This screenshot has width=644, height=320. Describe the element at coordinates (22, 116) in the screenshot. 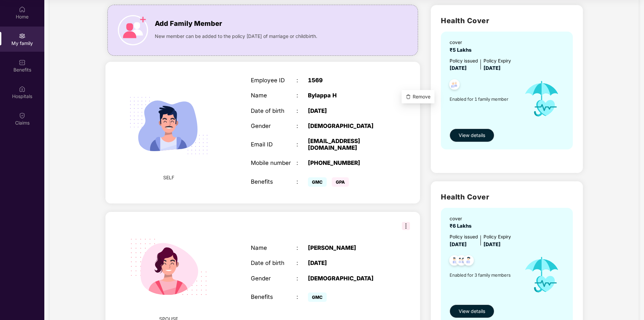

I see `img: svg+xml;base64,PHN2ZyBpZD0iQ2xhaW0iIHhtbG5zPSJodHRwOi8vd3d3LnczLm9yZy8yMDAwL3N2ZyIgd2lkdGg9IjIwIi...` at that location.